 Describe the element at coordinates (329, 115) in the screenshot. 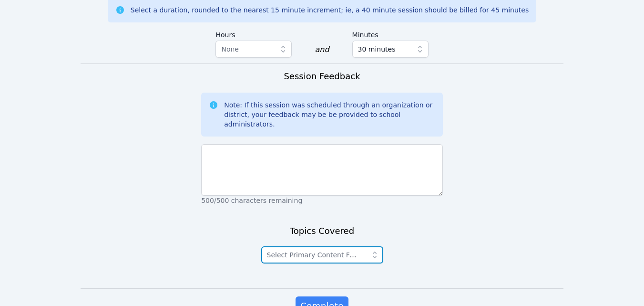

I see `div: Note: If this session was scheduled through an organization or district, your feedback may be be ...` at that location.